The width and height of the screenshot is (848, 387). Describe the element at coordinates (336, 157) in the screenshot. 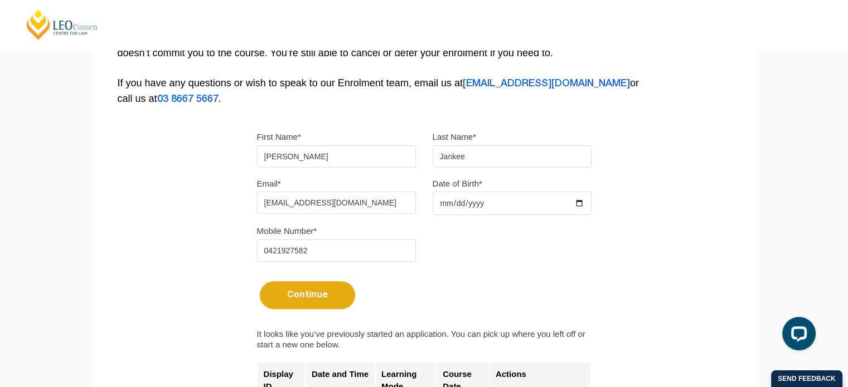

I see `input: First name` at that location.